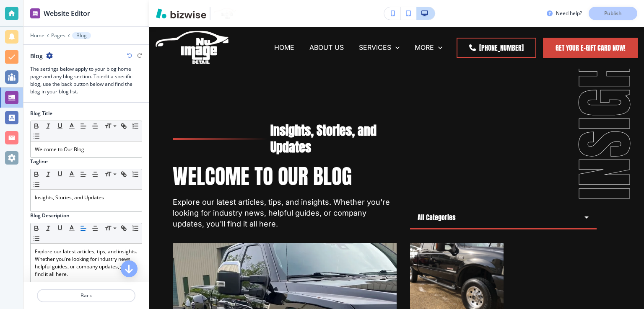 Image resolution: width=644 pixels, height=309 pixels. I want to click on p: Back, so click(86, 295).